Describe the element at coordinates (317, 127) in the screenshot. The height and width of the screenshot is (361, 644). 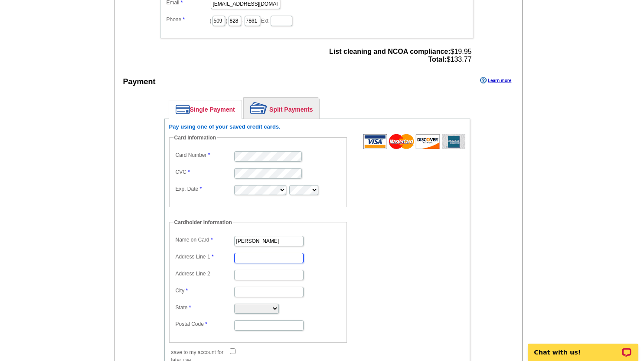
I see `h6: Pay using one of your saved credit cards.` at that location.